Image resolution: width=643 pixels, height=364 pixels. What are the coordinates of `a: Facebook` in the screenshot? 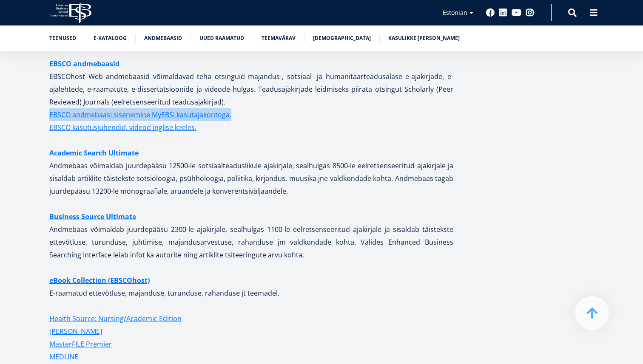 It's located at (490, 12).